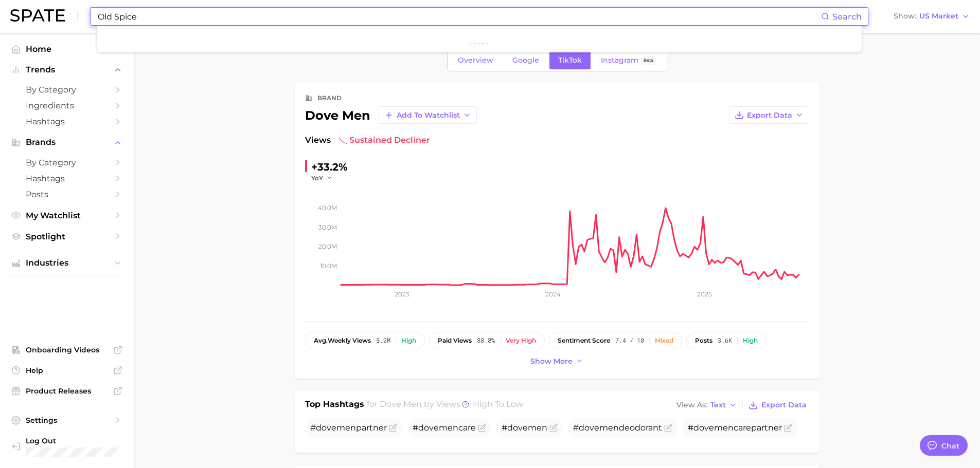  What do you see at coordinates (734, 428) in the screenshot?
I see `span: # carepartner` at bounding box center [734, 428].